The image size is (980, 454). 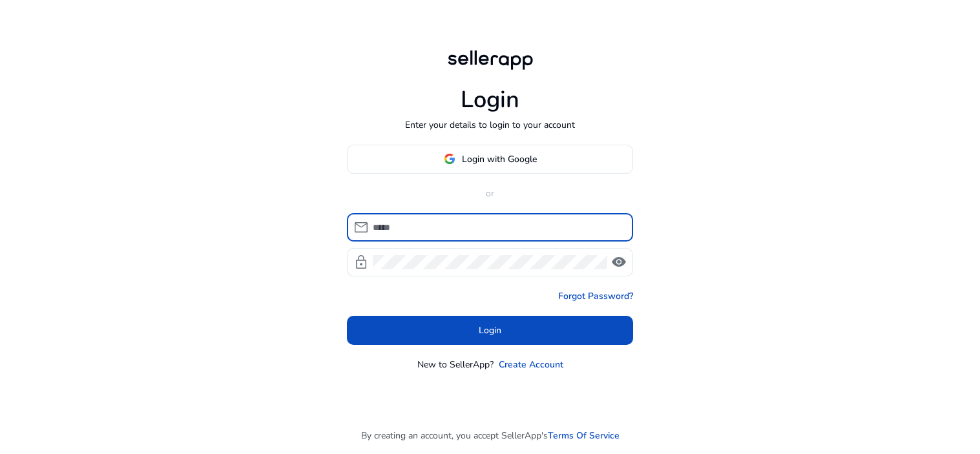 What do you see at coordinates (361, 227) in the screenshot?
I see `span: mail` at bounding box center [361, 227].